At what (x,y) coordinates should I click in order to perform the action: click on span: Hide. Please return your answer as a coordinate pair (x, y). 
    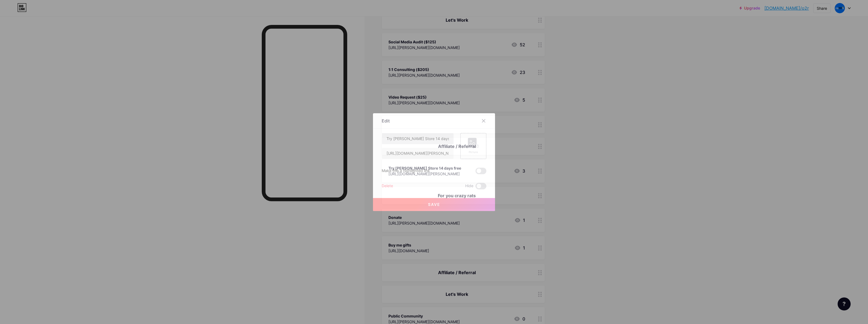
    Looking at the image, I should click on (470, 186).